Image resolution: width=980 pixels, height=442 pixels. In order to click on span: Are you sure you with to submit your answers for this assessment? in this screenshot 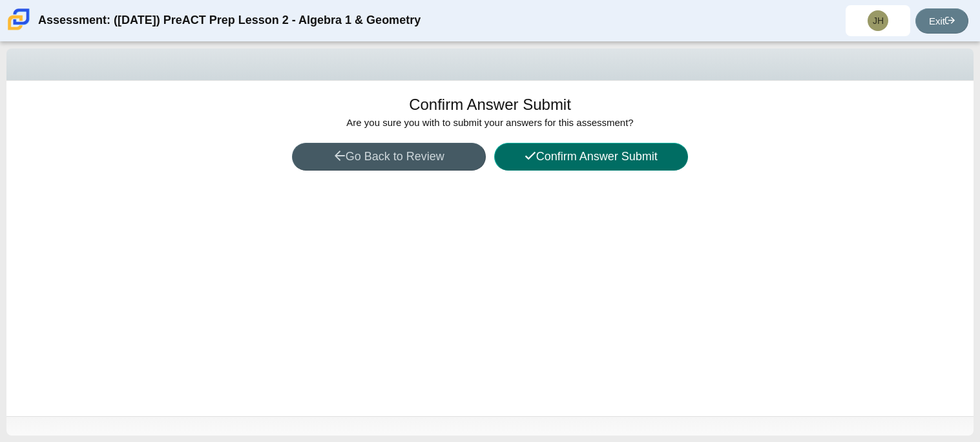, I will do `click(490, 122)`.